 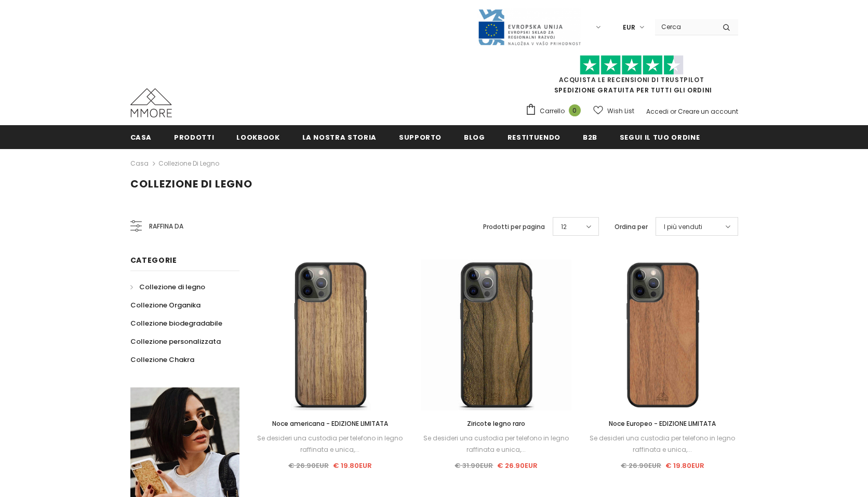 What do you see at coordinates (151, 103) in the screenshot?
I see `img: Casi MMORE` at bounding box center [151, 103].